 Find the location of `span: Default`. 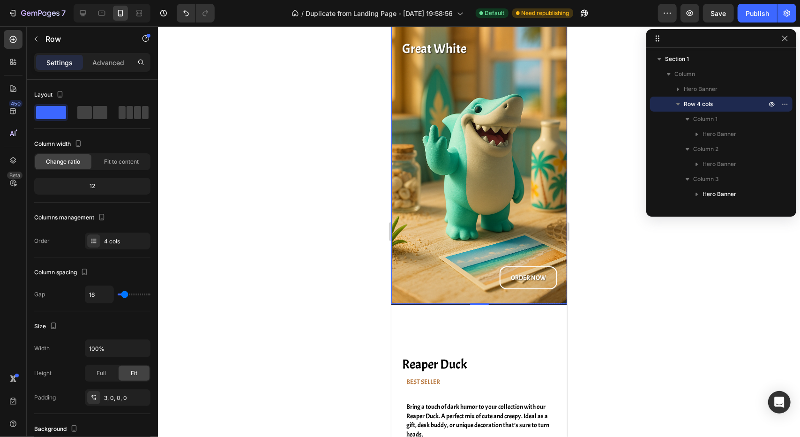

span: Default is located at coordinates (495, 13).